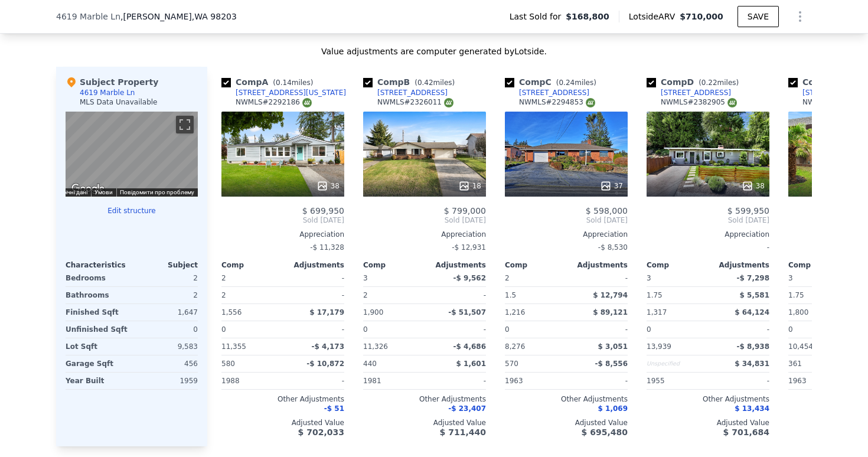 Image resolution: width=868 pixels, height=457 pixels. Describe the element at coordinates (512, 364) in the screenshot. I see `span: 570` at that location.